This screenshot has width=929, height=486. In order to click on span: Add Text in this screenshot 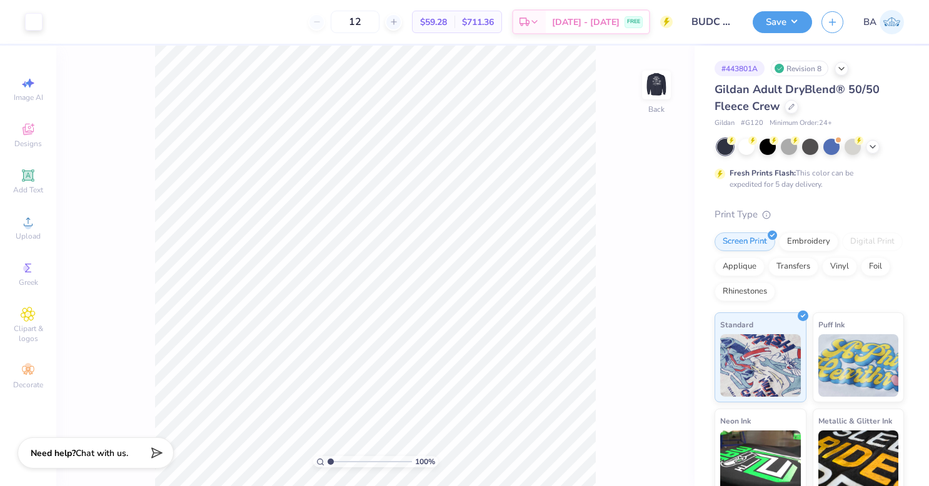, I will do `click(28, 190)`.